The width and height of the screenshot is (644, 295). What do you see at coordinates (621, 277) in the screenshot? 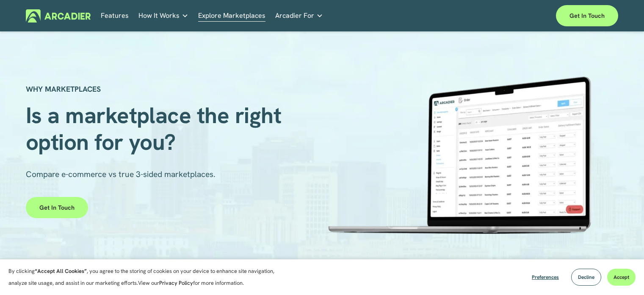
I see `button: Accept` at bounding box center [621, 277].